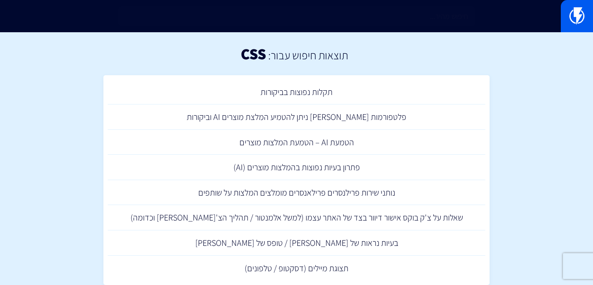  Describe the element at coordinates (297, 142) in the screenshot. I see `a: הטמעת AI – הטמעת המלצות מוצרים` at that location.